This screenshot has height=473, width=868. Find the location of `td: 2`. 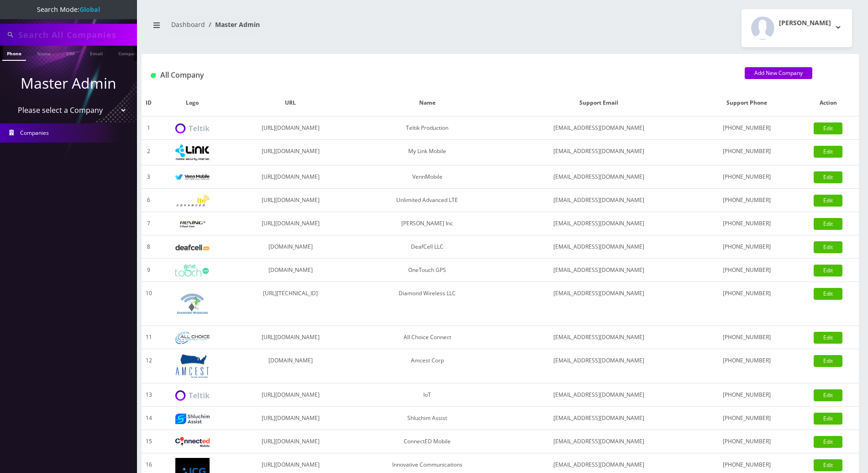

td: 2 is located at coordinates (149, 152).